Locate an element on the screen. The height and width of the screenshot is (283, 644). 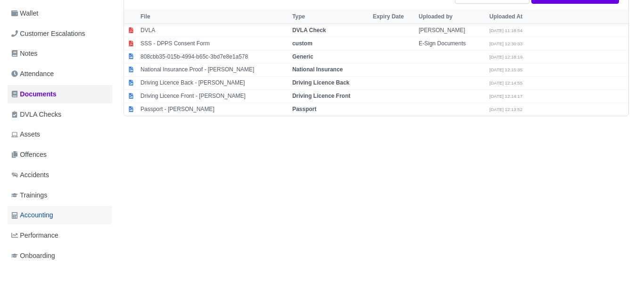
a: Notes is located at coordinates (60, 53).